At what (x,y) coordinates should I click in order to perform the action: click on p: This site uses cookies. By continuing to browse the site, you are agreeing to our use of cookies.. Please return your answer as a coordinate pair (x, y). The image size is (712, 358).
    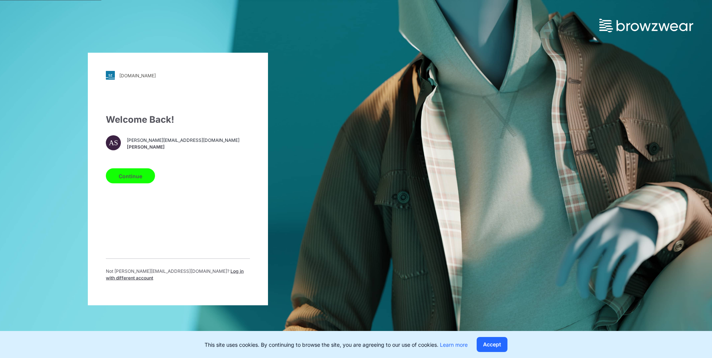
    Looking at the image, I should click on (336, 345).